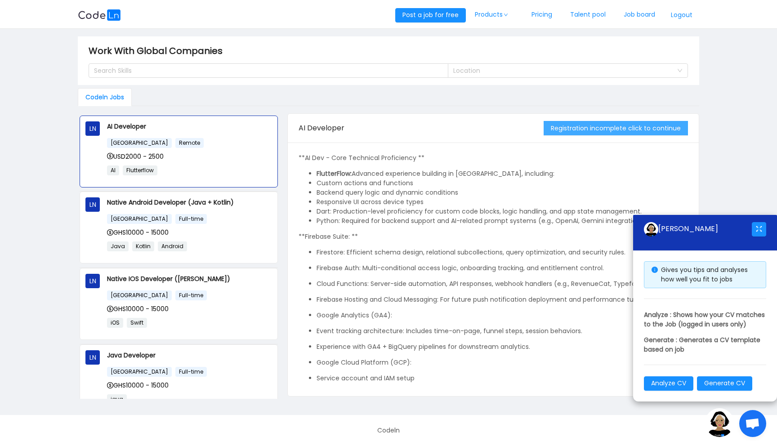 The image size is (777, 446). What do you see at coordinates (705, 320) in the screenshot?
I see `p: Analyze : Shows how your CV matches to the Job (logged in users only)` at bounding box center [705, 320].